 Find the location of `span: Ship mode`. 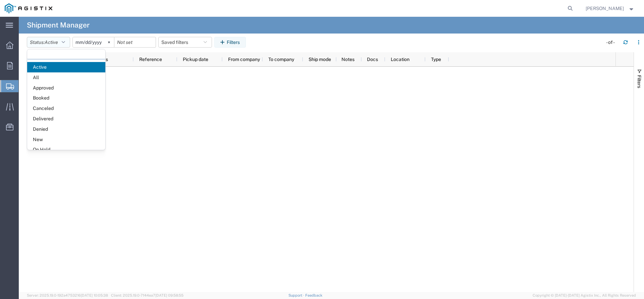

span: Ship mode is located at coordinates (320, 59).